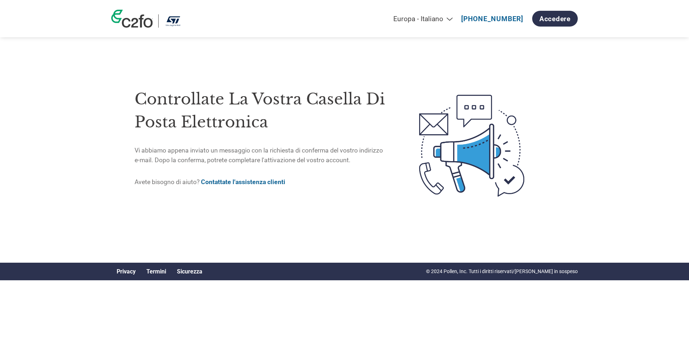 The height and width of the screenshot is (342, 689). I want to click on a: Accedere, so click(555, 19).